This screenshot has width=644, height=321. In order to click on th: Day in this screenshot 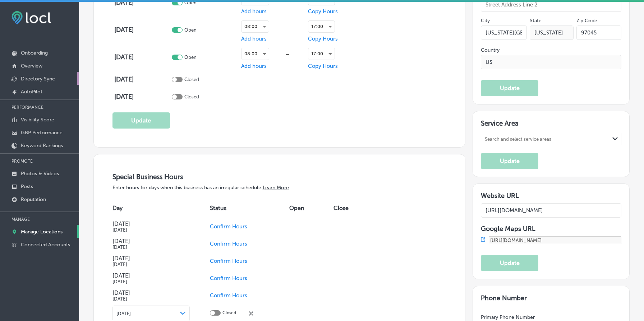, I will do `click(162, 208)`.